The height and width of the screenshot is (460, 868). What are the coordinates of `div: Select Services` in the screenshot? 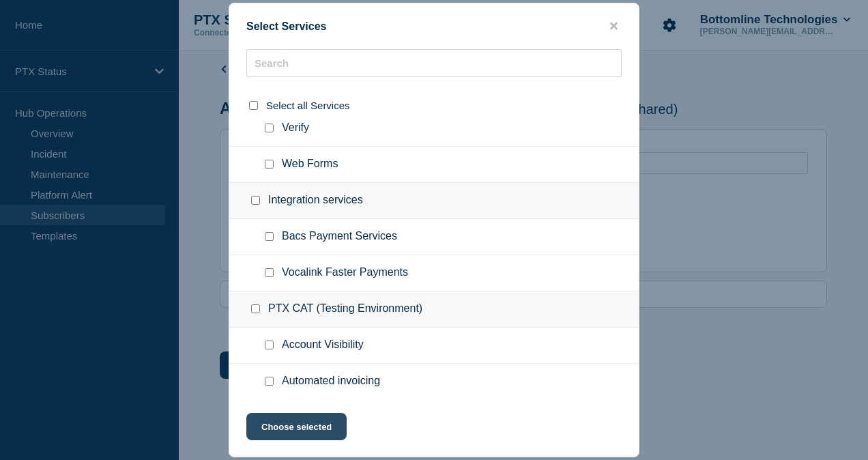 It's located at (434, 26).